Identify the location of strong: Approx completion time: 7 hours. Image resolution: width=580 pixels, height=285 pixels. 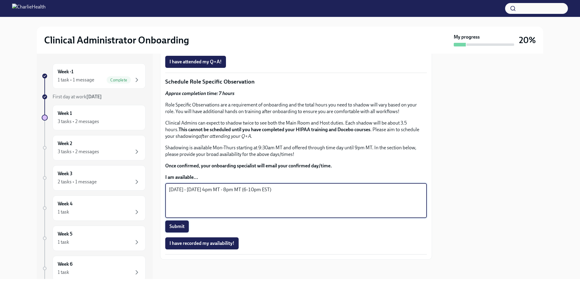
(200, 93).